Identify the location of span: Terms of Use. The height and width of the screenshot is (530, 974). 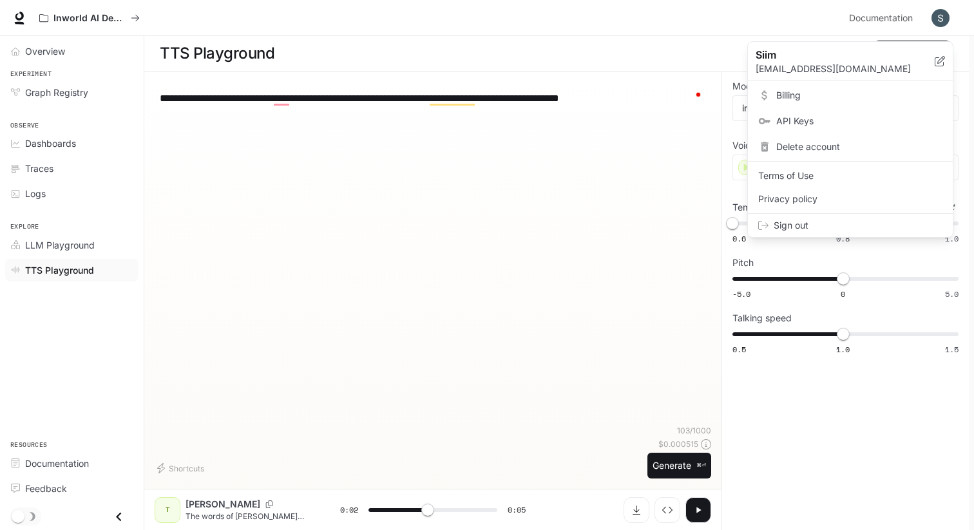
(850, 176).